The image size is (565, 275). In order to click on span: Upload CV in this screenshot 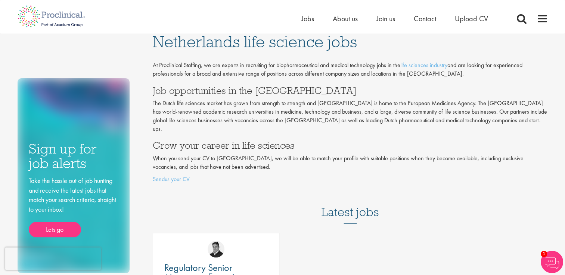, I will do `click(471, 19)`.